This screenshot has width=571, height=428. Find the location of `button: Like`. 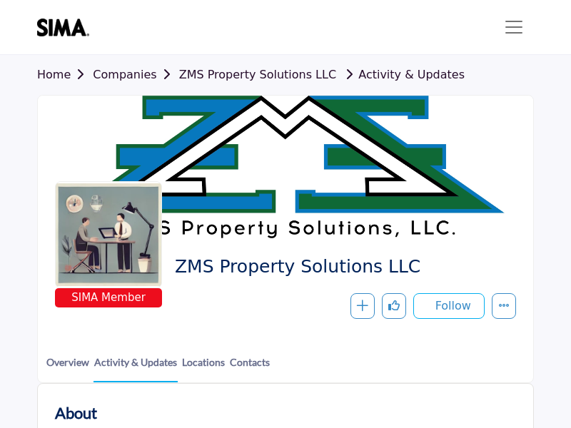

button: Like is located at coordinates (394, 306).